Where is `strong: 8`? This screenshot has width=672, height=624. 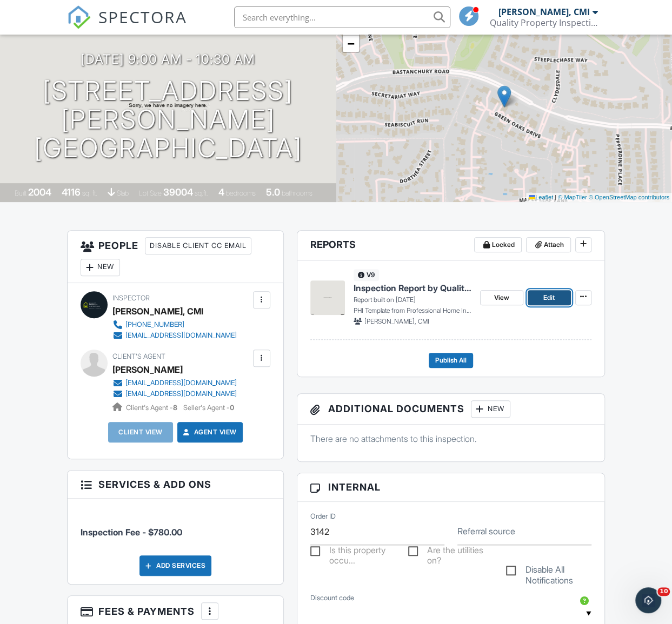
strong: 8 is located at coordinates (175, 407).